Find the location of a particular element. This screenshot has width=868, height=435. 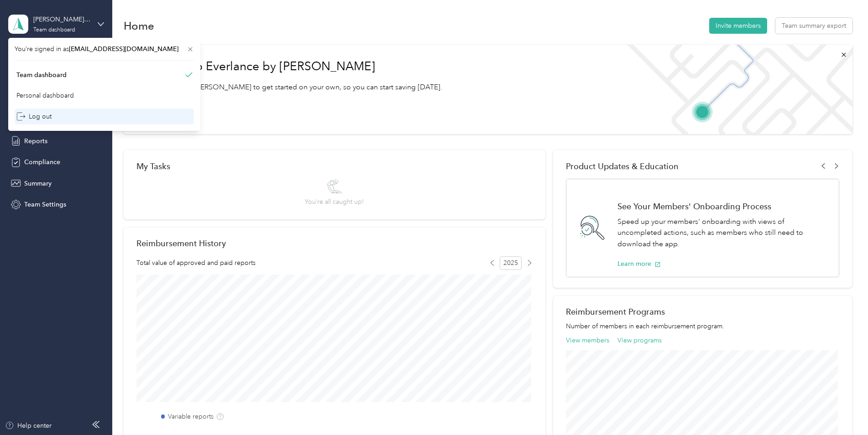

span: Team Settings is located at coordinates (45, 205).